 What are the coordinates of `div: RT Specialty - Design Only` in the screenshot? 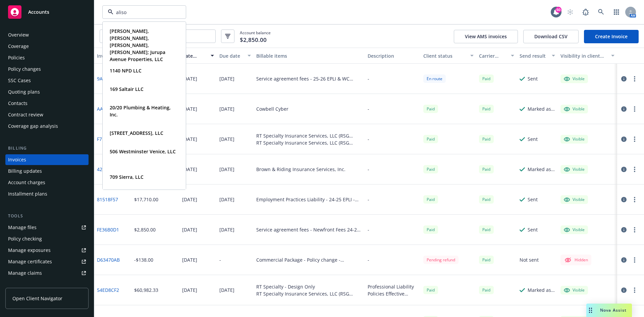 It's located at (309, 286).